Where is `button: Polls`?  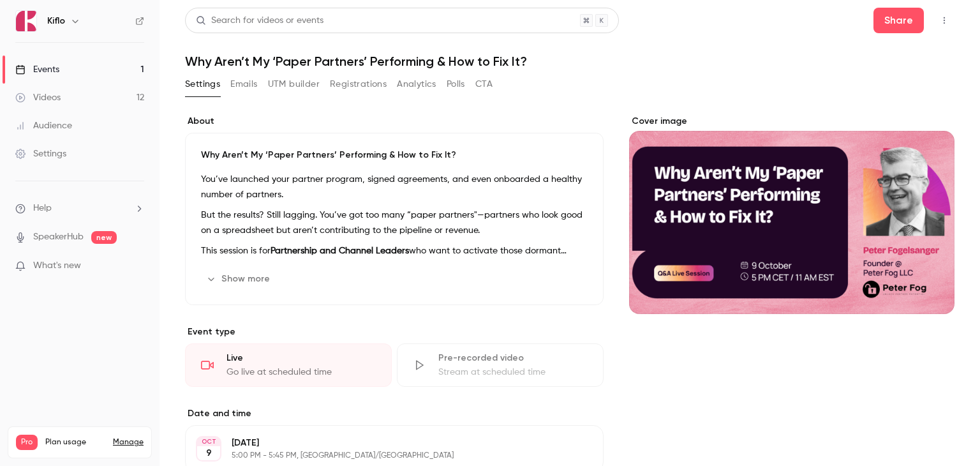
button: Polls is located at coordinates (456, 84).